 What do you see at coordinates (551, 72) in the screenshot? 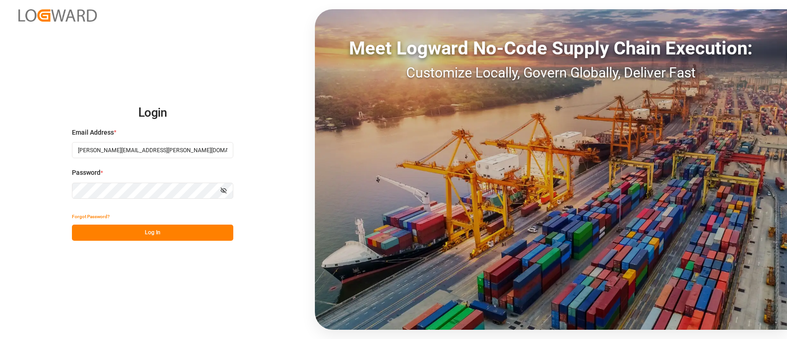
I see `div: Customize Locally, Govern Globally, Deliver Fast` at bounding box center [551, 72].